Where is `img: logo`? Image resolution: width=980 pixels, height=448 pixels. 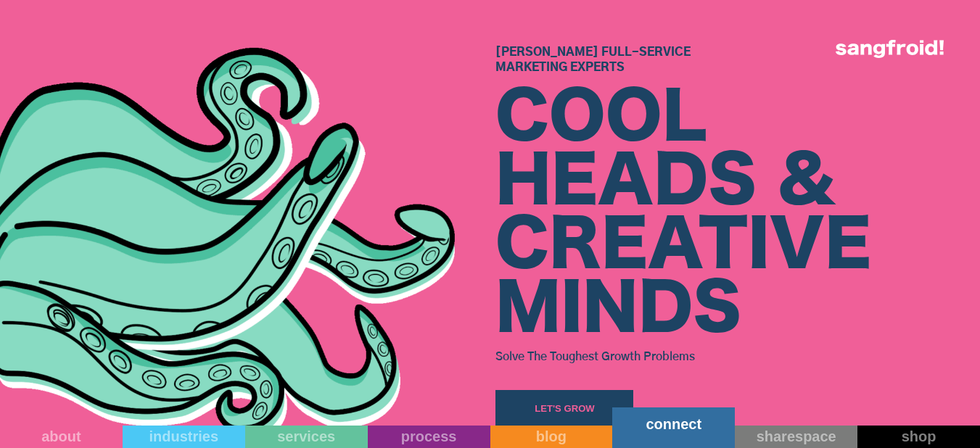 img: logo is located at coordinates (889, 48).